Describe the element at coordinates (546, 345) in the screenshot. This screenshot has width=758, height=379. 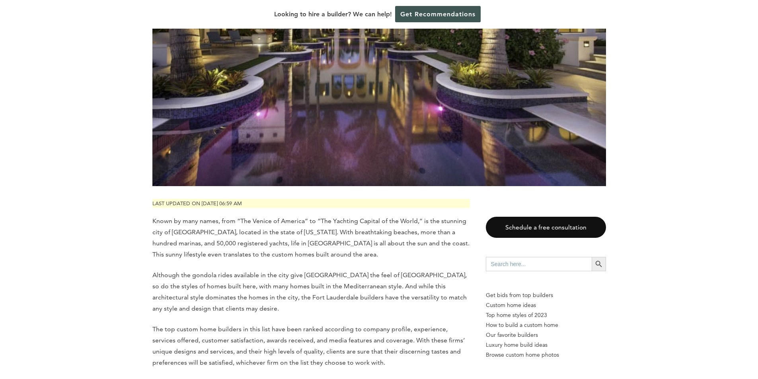
I see `a: Luxury home build ideas` at that location.